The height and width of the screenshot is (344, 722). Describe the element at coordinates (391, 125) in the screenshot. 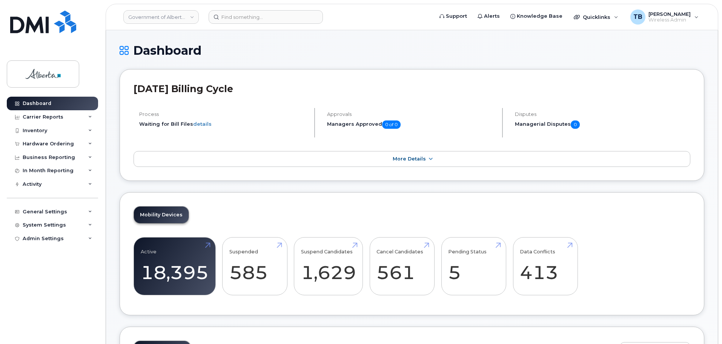

I see `span: 0 of 0` at that location.